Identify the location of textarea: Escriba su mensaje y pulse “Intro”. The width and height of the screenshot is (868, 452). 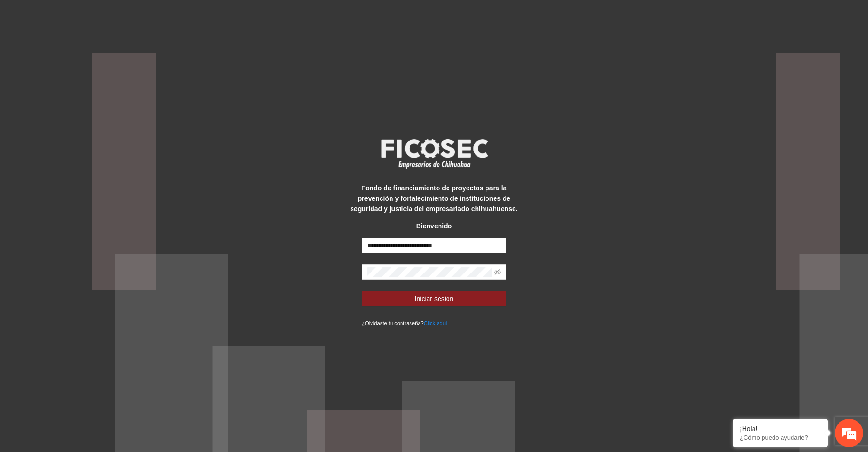
(92, 275).